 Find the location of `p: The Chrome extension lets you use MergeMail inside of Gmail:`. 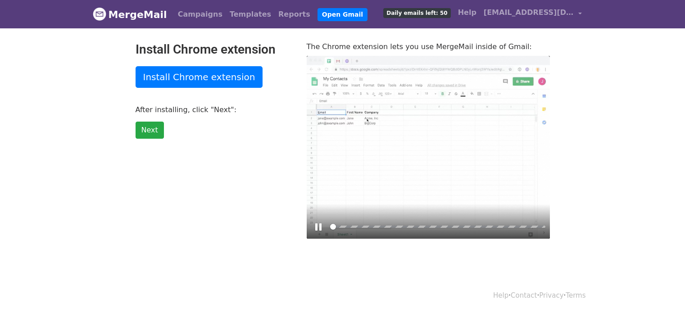

p: The Chrome extension lets you use MergeMail inside of Gmail: is located at coordinates (428, 46).